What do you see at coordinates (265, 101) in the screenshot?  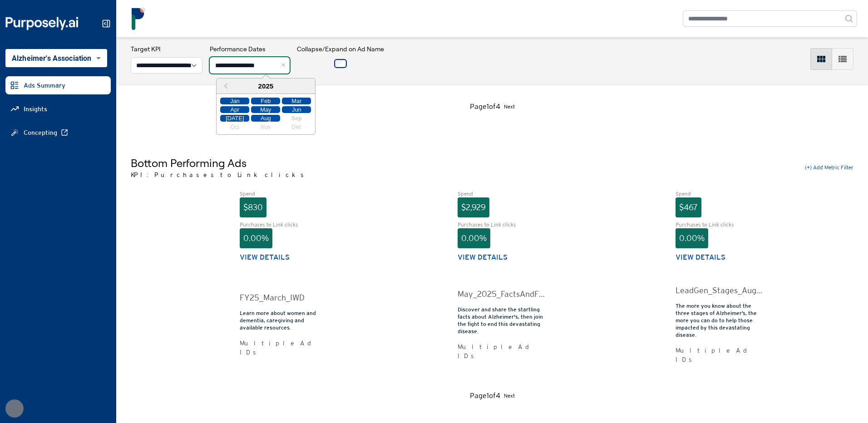 I see `div: Choose February 2025` at bounding box center [265, 101].